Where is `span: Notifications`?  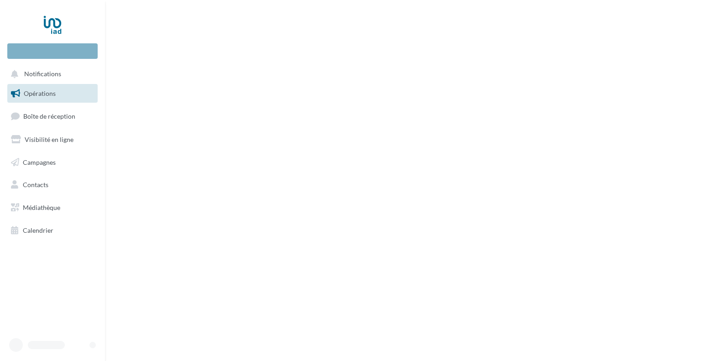
span: Notifications is located at coordinates (42, 74).